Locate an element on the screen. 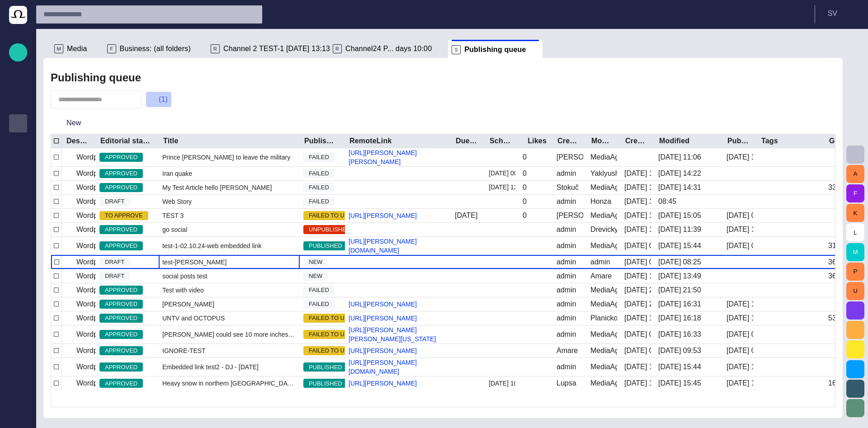 The height and width of the screenshot is (428, 868). div: 08:45 is located at coordinates (668, 201).